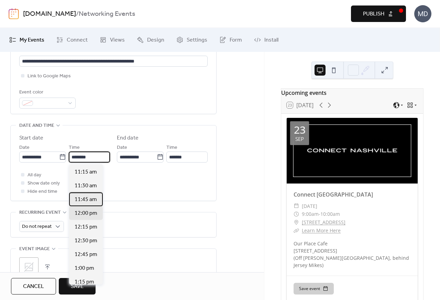  I want to click on div: Sep, so click(300, 139).